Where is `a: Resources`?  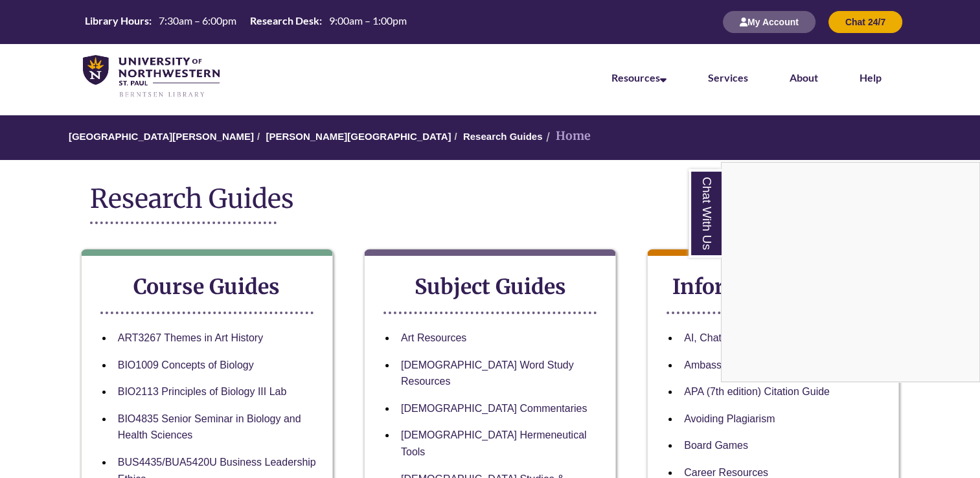 a: Resources is located at coordinates (638, 77).